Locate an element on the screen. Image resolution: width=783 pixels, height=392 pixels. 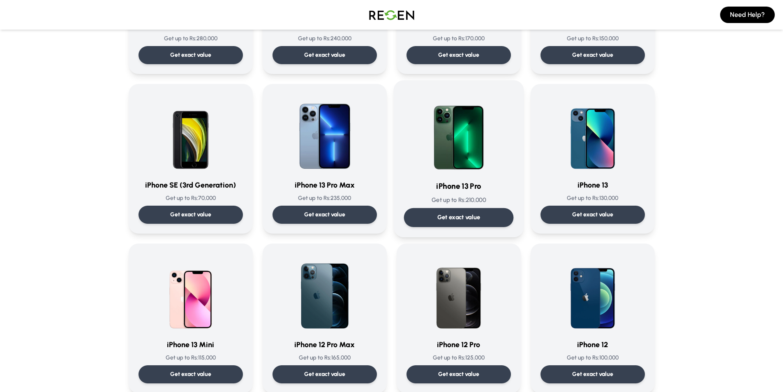
p: Get up to Rs: 115,000 is located at coordinates (191, 358).